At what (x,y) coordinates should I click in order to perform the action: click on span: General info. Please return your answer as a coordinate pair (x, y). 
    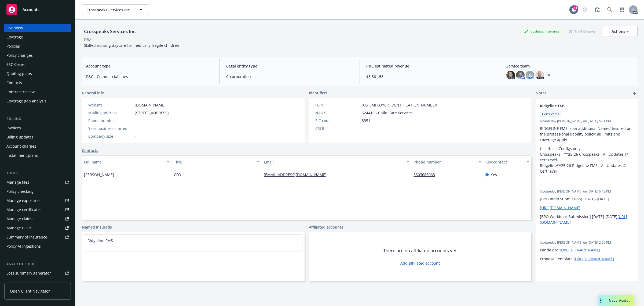
    Looking at the image, I should click on (93, 93).